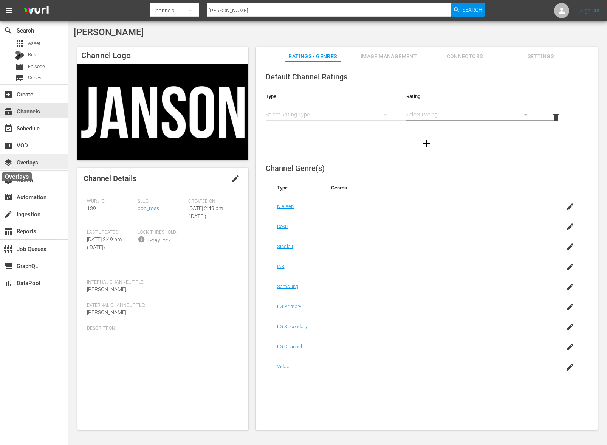 The height and width of the screenshot is (445, 607). What do you see at coordinates (556, 117) in the screenshot?
I see `span: delete` at bounding box center [556, 117].